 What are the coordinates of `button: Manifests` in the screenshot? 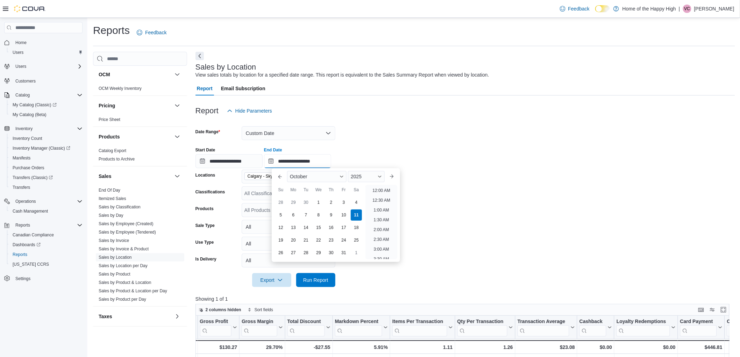 It's located at (46, 158).